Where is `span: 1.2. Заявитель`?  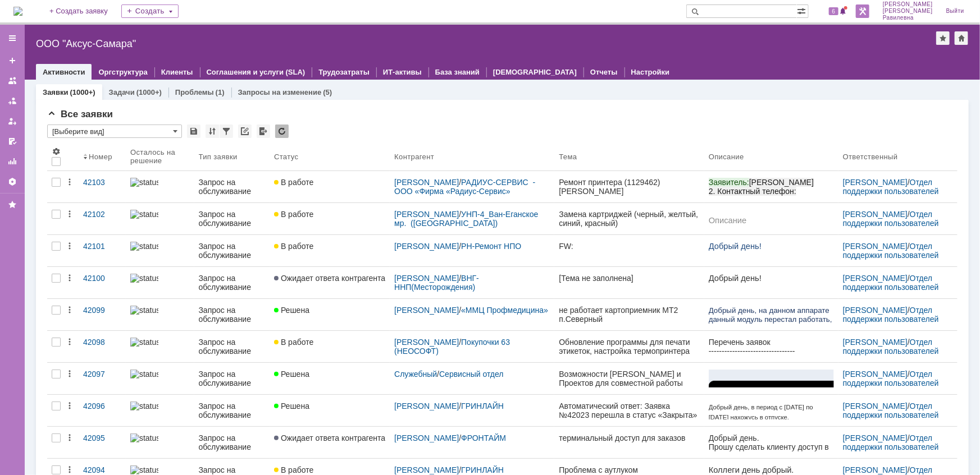
span: 1.2. Заявитель is located at coordinates (22, 44).